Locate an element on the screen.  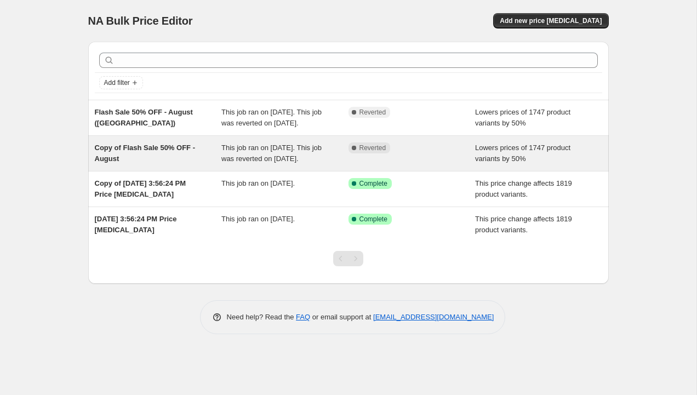
span: Add filter is located at coordinates (117, 83).